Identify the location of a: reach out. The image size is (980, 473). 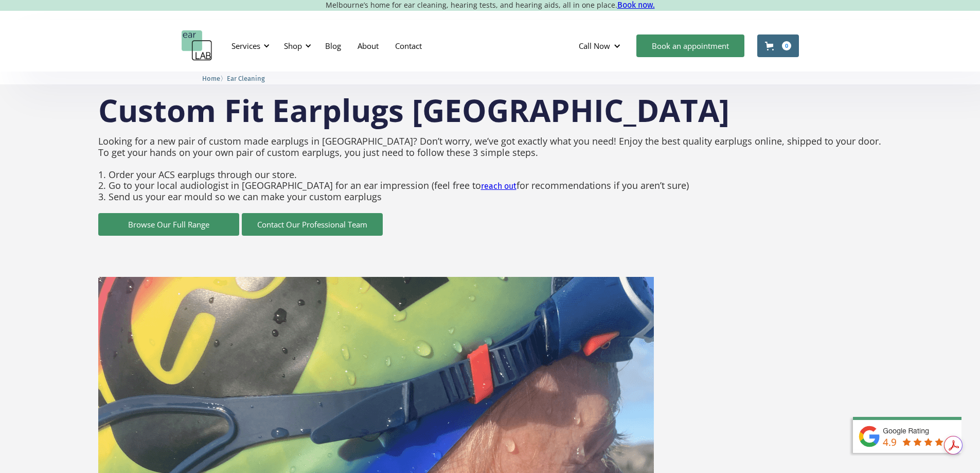
(499, 186).